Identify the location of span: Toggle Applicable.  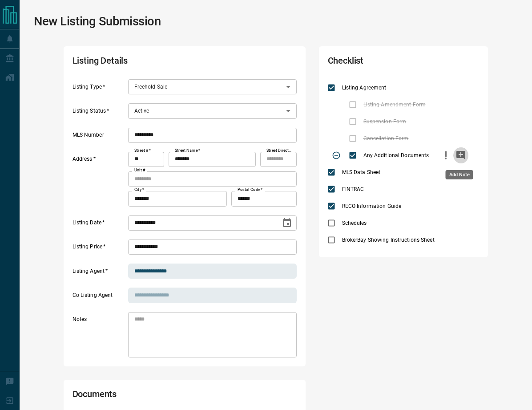
(337, 155).